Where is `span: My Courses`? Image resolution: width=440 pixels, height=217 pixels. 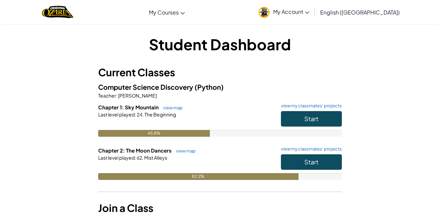 span: My Courses is located at coordinates (164, 12).